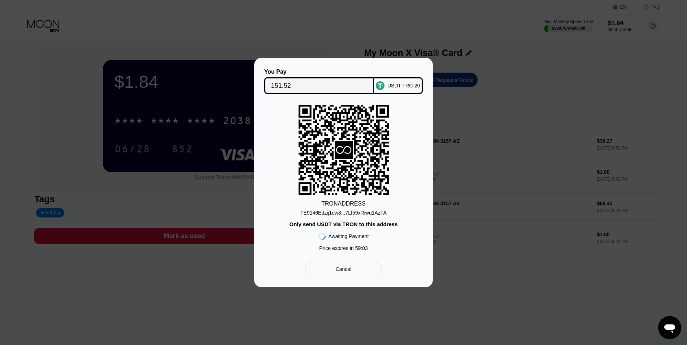 The width and height of the screenshot is (687, 345). Describe the element at coordinates (343, 81) in the screenshot. I see `div: You PayUSDT TRC-20` at that location.